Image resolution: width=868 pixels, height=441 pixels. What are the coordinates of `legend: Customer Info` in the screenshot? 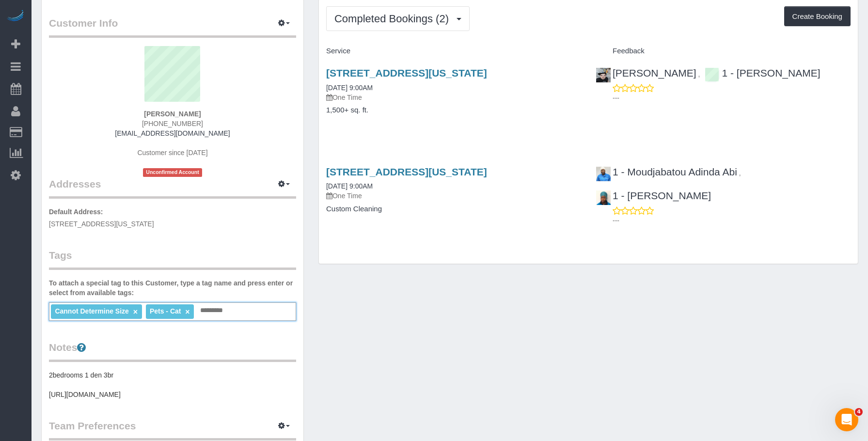 It's located at (173, 27).